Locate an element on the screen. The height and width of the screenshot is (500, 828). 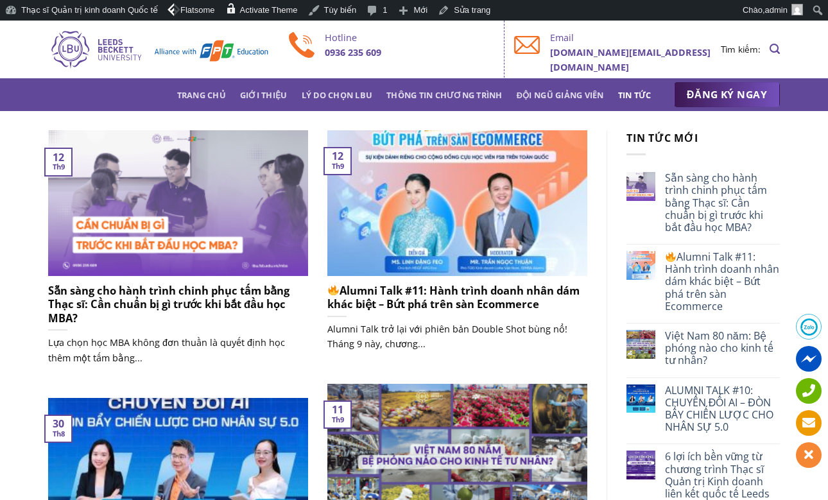
a: Lý do chọn LBU is located at coordinates (337, 95).